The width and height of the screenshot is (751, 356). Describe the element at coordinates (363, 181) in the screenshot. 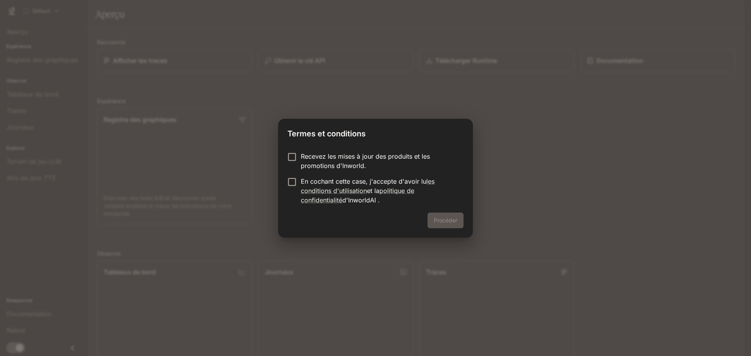

I see `font: En cochant cette case, j'accepte d'avoir lu` at that location.